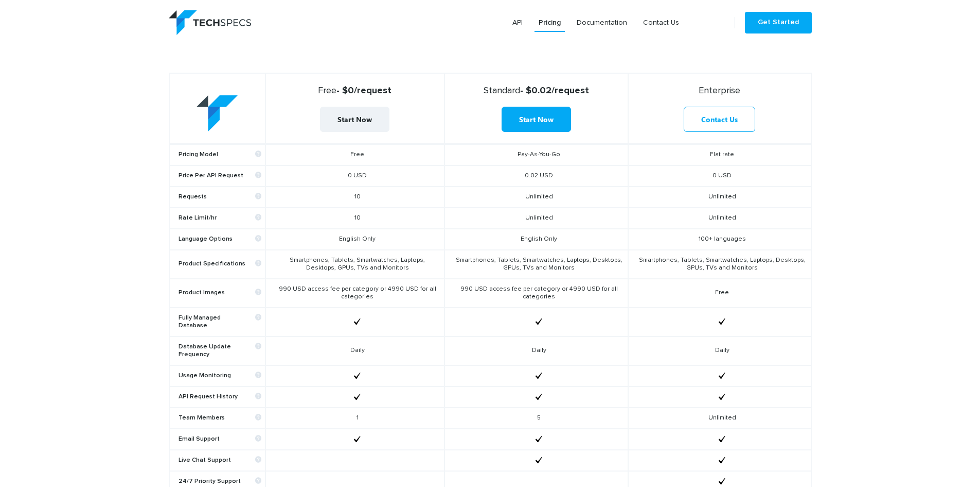 This screenshot has height=487, width=980. I want to click on b: Requests, so click(220, 196).